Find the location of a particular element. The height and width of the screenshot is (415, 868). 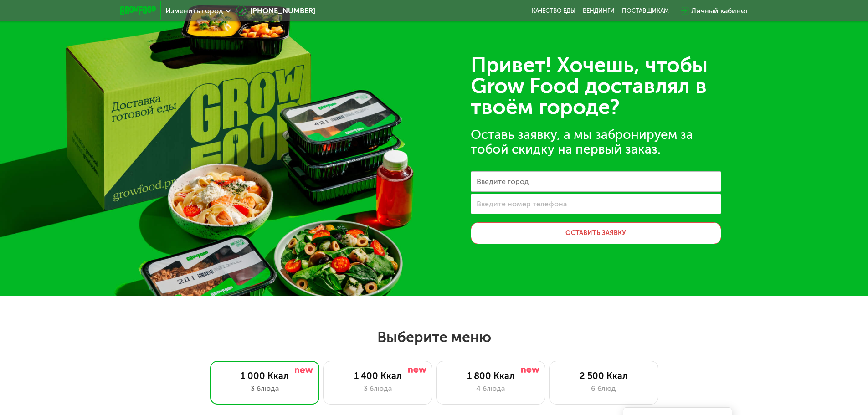

div: Привет! Хочешь, чтобы Grow Food доставлял в твоём городе? is located at coordinates (596, 86).